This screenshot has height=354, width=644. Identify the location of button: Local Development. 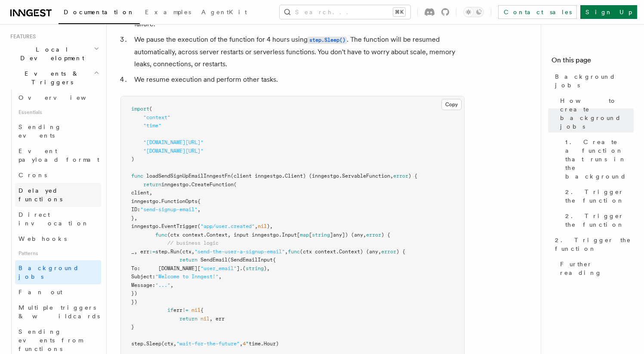
(54, 54).